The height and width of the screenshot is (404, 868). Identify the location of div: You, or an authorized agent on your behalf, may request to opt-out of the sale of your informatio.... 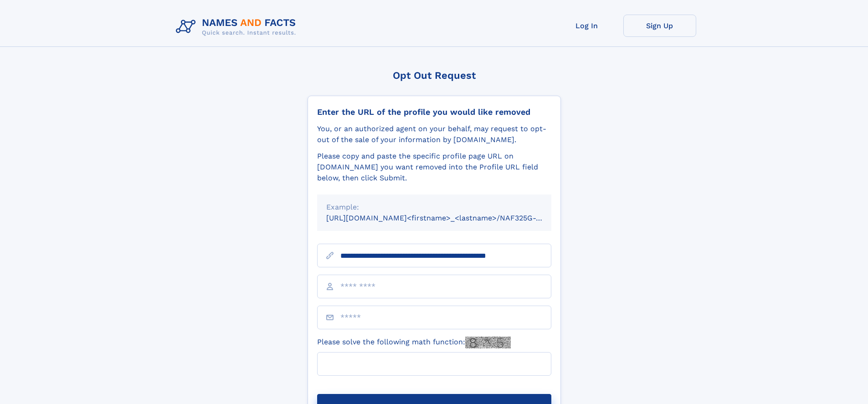
(434, 134).